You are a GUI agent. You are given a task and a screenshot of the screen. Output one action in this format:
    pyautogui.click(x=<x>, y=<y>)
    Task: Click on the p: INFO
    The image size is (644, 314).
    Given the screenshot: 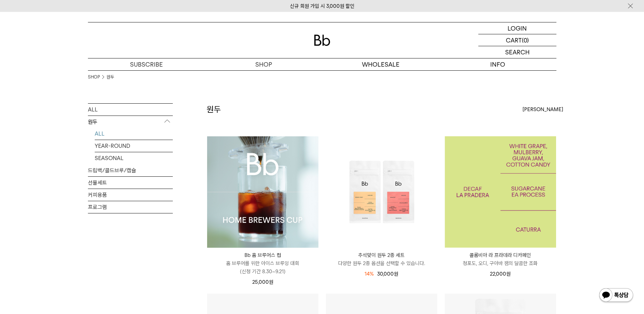 What is the action you would take?
    pyautogui.click(x=498, y=64)
    